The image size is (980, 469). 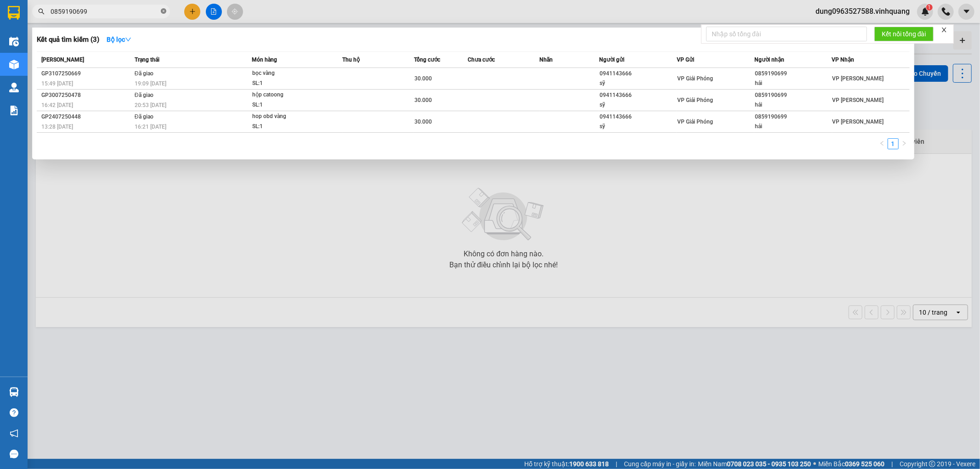 I want to click on button: left, so click(x=882, y=143).